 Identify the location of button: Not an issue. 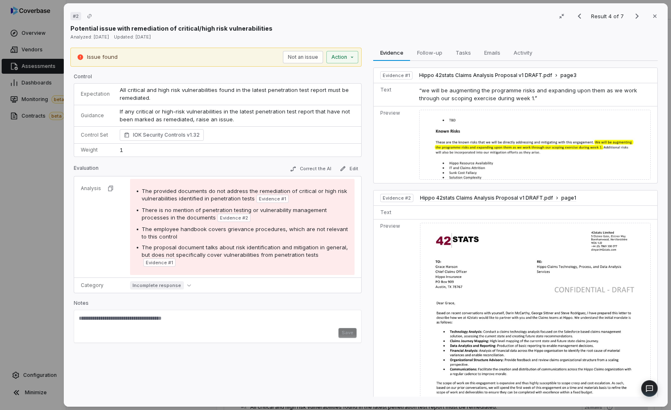
(303, 57).